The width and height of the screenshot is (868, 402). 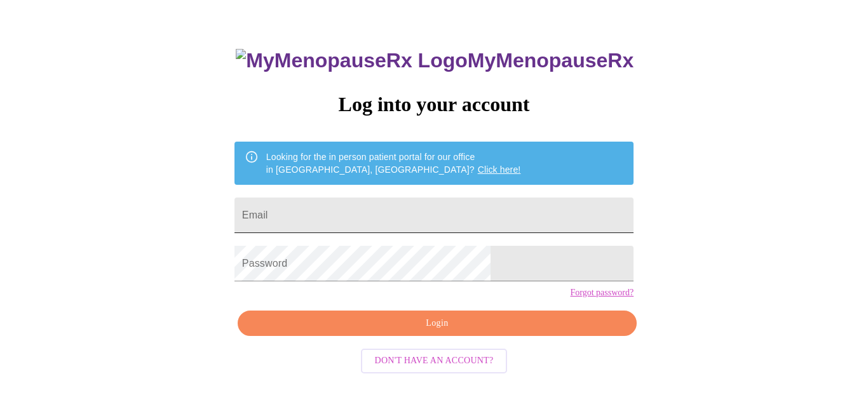 What do you see at coordinates (434, 360) in the screenshot?
I see `span: Don't have an account?` at bounding box center [434, 360].